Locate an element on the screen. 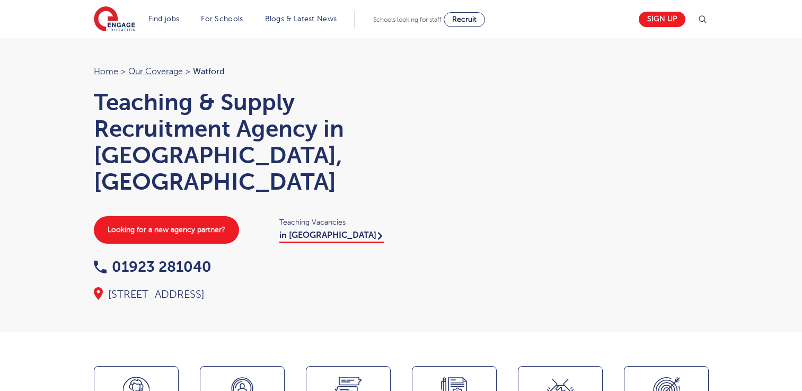  span: Schools looking for staff is located at coordinates (407, 20).